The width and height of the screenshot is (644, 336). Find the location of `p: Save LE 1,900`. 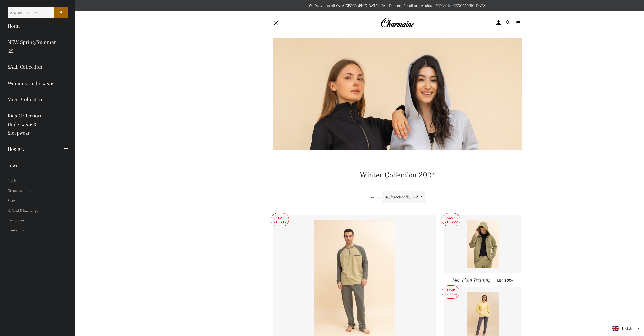

p: Save LE 1,900 is located at coordinates (451, 220).